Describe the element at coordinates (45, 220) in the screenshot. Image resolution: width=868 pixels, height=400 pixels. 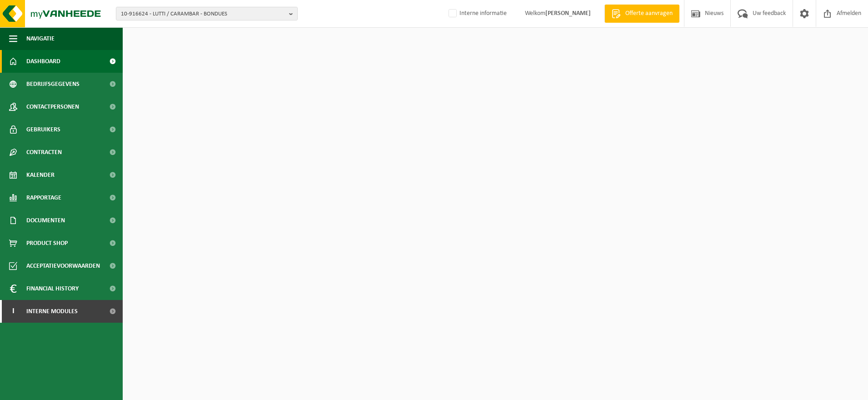
I see `span: Documenten` at that location.